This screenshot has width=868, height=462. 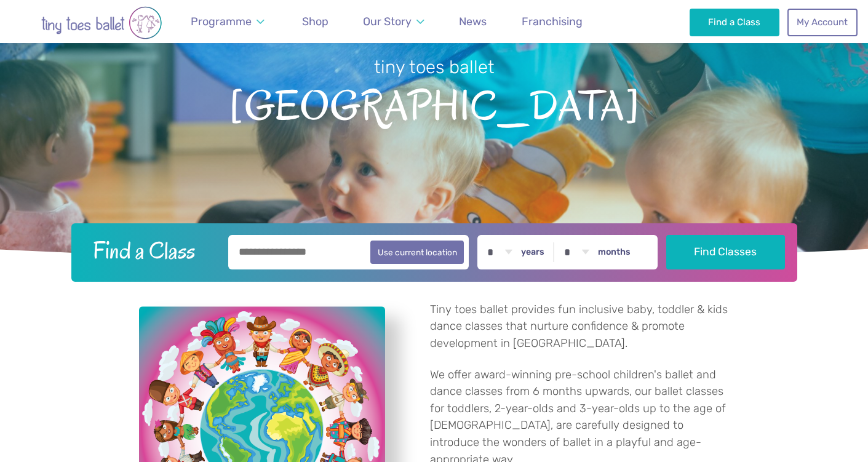 I want to click on span: Shop, so click(x=315, y=21).